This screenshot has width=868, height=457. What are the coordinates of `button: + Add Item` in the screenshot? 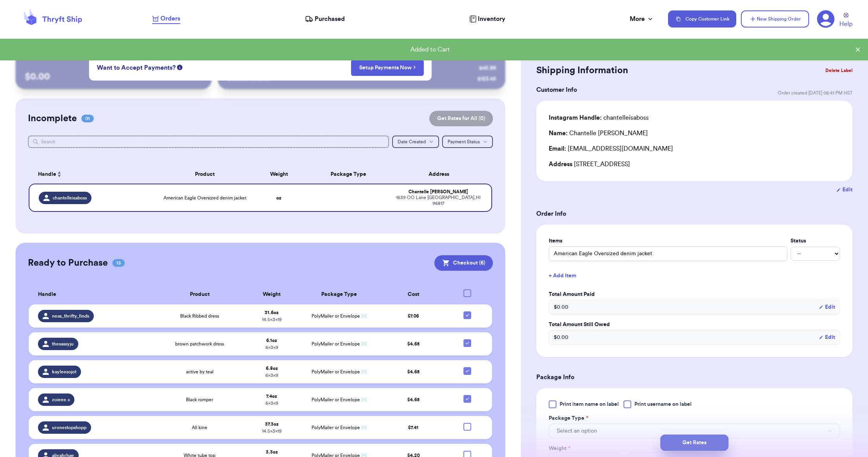 It's located at (694, 276).